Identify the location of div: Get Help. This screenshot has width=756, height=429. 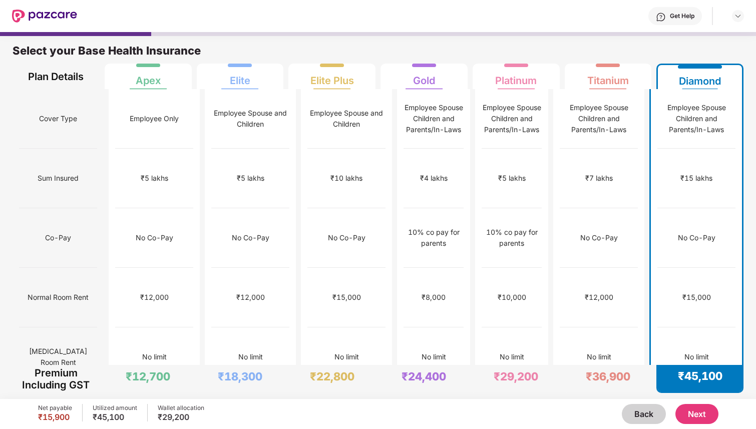
(682, 16).